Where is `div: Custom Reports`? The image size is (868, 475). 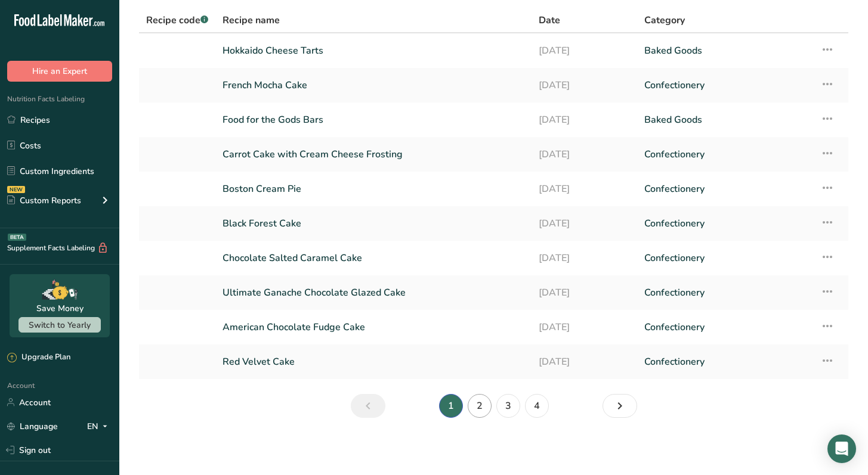
div: Custom Reports is located at coordinates (44, 200).